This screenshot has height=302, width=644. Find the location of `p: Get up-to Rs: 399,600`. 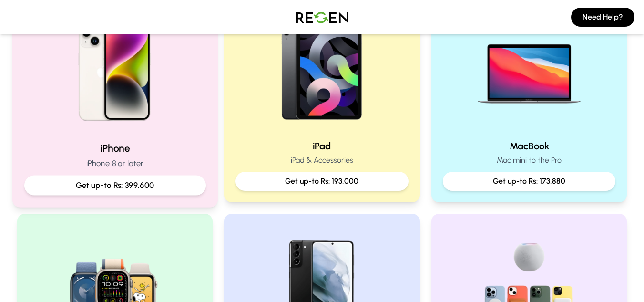

p: Get up-to Rs: 399,600 is located at coordinates (114, 185).